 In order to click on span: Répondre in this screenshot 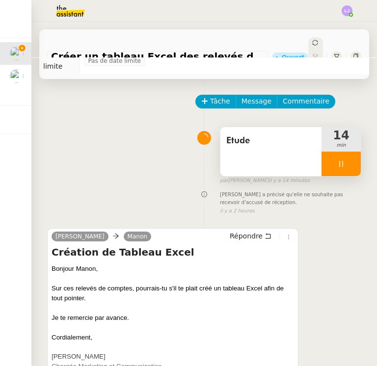, I will do `click(246, 236)`.